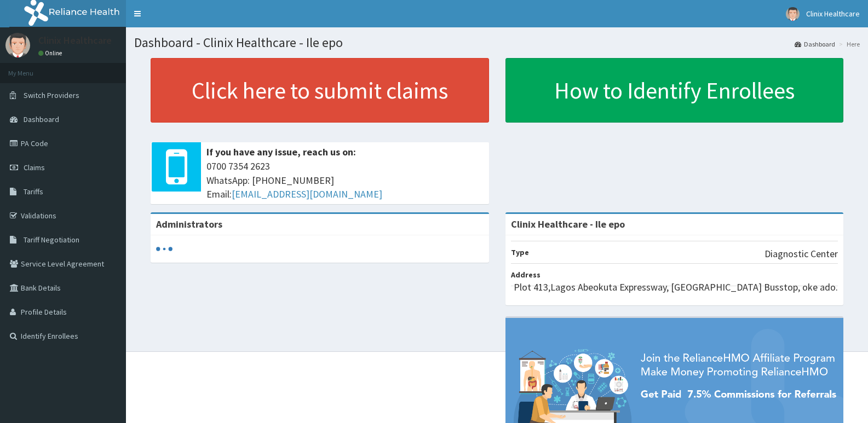 This screenshot has width=868, height=423. I want to click on span: Claims, so click(34, 167).